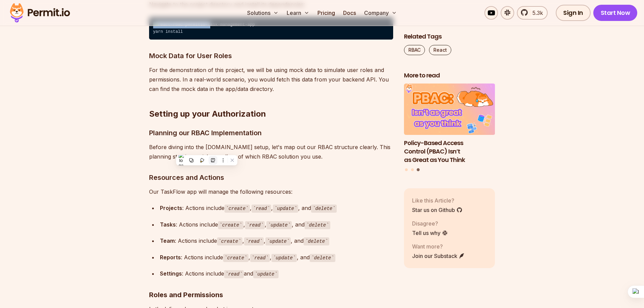 This screenshot has width=644, height=308. Describe the element at coordinates (450, 36) in the screenshot. I see `h2: Related Tags` at that location.